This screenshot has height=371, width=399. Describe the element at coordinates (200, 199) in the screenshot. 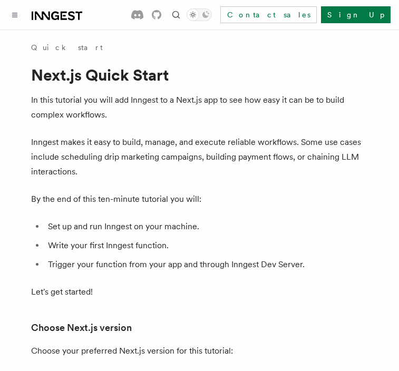

I see `p: By the end of this ten-minute tutorial you will:` at that location.